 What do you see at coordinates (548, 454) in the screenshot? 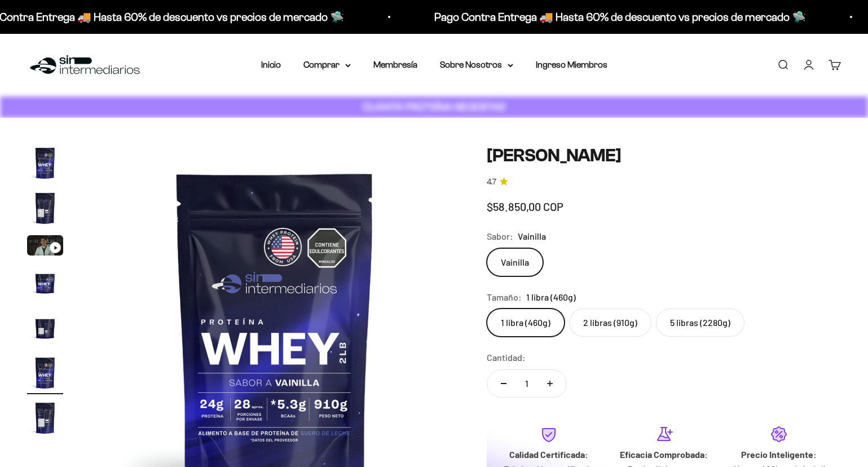
I see `strong: Calidad Certificada:` at bounding box center [548, 454].